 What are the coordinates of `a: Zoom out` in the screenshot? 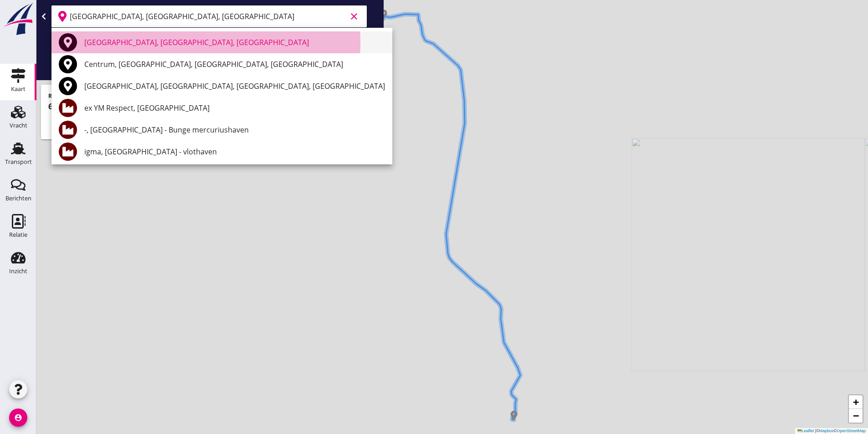 It's located at (856, 416).